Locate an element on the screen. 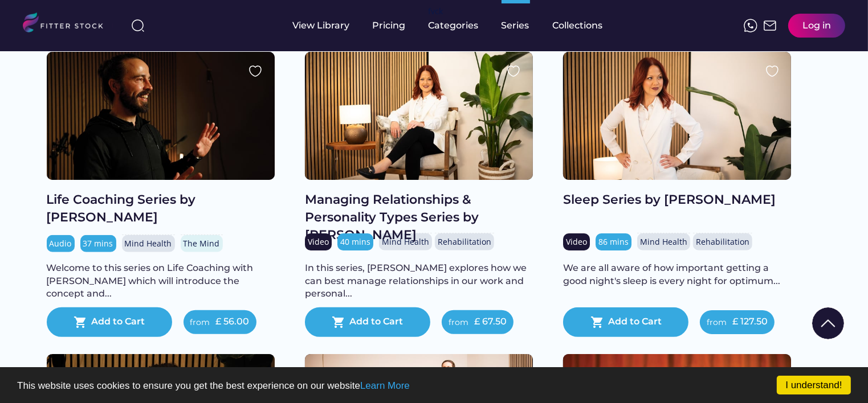  img: LOGO.svg is located at coordinates (68, 24).